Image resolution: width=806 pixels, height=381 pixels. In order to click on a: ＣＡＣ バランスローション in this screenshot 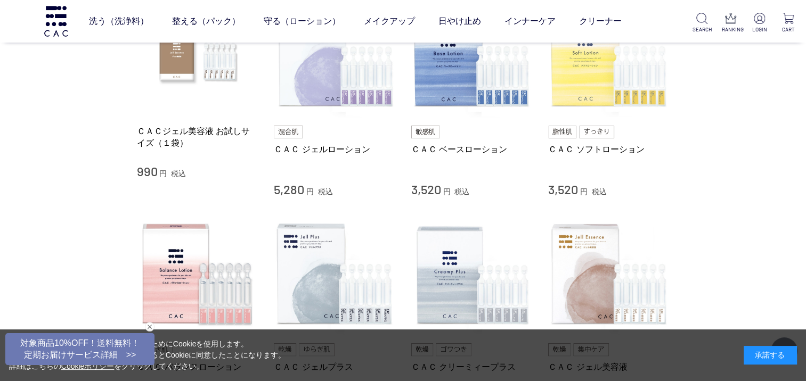, I will do `click(198, 275)`.